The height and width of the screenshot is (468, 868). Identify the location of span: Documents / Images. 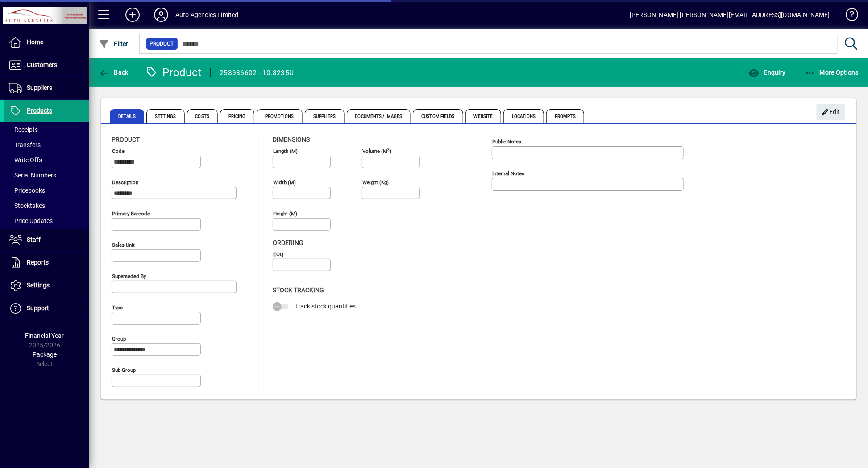
(379, 116).